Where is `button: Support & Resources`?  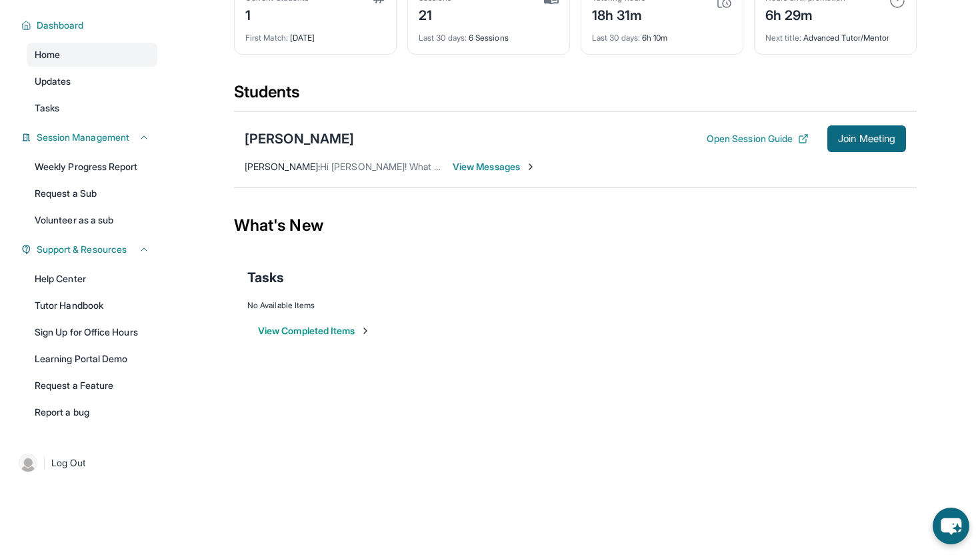 button: Support & Resources is located at coordinates (90, 250).